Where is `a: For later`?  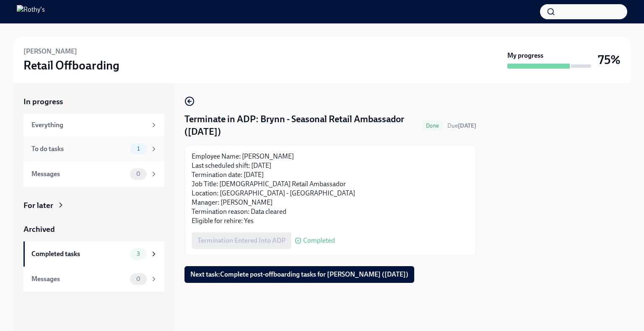
a: For later is located at coordinates (94, 206).